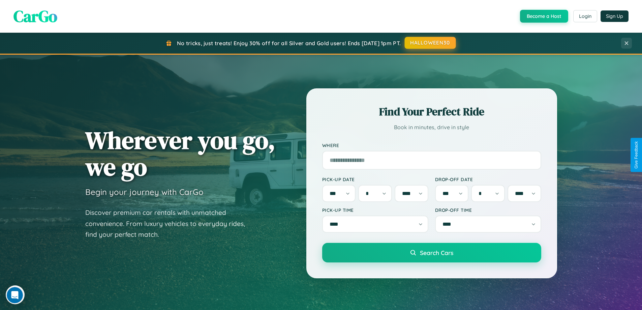  Describe the element at coordinates (432, 127) in the screenshot. I see `p: Book in minutes, drive in style` at that location.